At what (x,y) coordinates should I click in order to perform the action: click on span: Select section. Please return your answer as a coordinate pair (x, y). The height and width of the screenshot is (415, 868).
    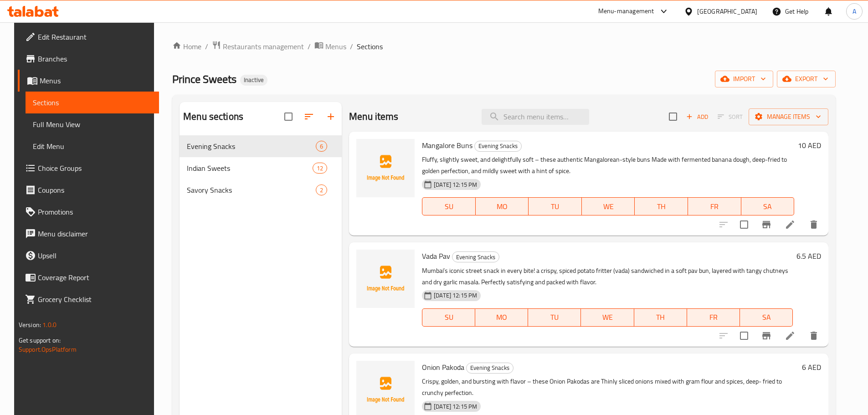
    Looking at the image, I should click on (673, 117).